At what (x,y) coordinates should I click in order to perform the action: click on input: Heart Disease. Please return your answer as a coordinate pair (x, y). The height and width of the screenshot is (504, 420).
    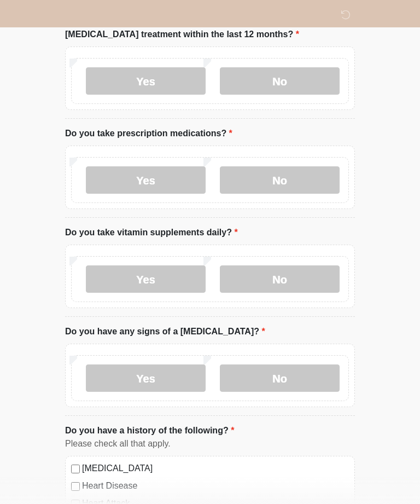
    Looking at the image, I should click on (76, 486).